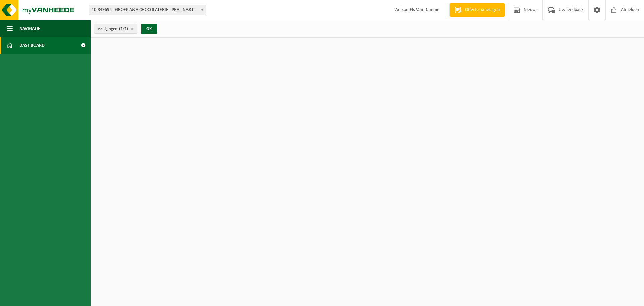 Image resolution: width=644 pixels, height=306 pixels. I want to click on span: Dashboard, so click(32, 45).